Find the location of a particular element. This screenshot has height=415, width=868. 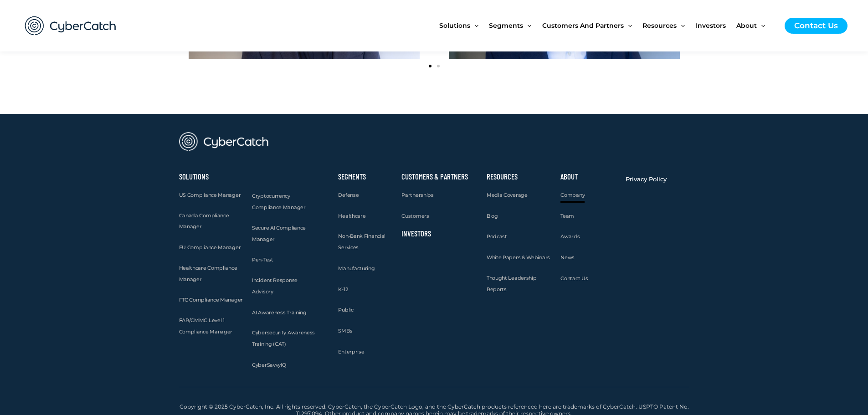

span: Privacy Policy is located at coordinates (646, 179).